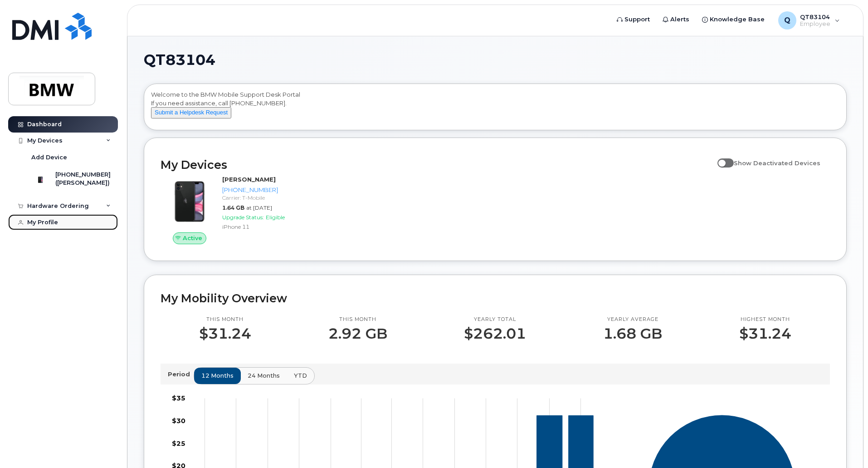  What do you see at coordinates (495, 333) in the screenshot?
I see `p: $262.01` at bounding box center [495, 333].